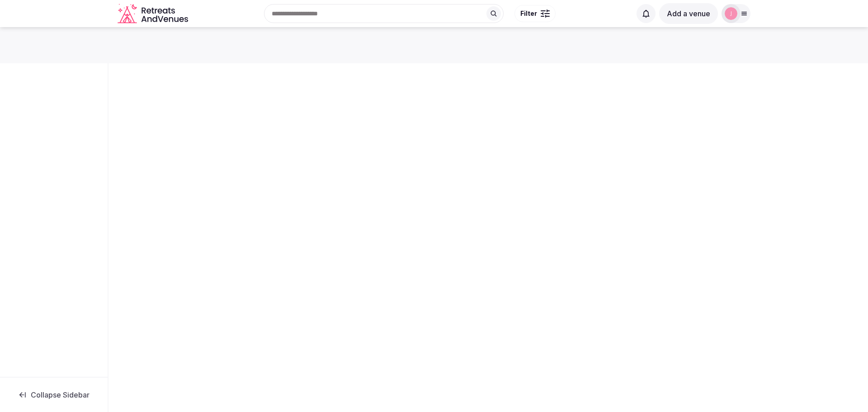  Describe the element at coordinates (154, 14) in the screenshot. I see `svg: Retreats and Venues company logo` at that location.